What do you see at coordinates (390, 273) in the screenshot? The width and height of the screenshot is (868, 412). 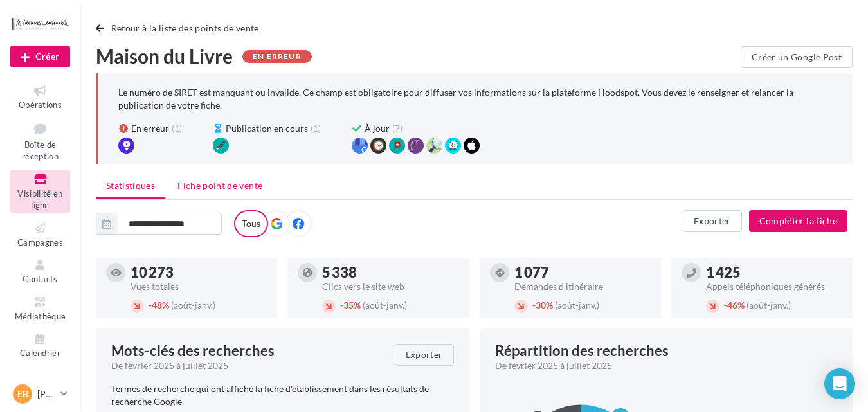 I see `div: 5 338` at bounding box center [390, 273].